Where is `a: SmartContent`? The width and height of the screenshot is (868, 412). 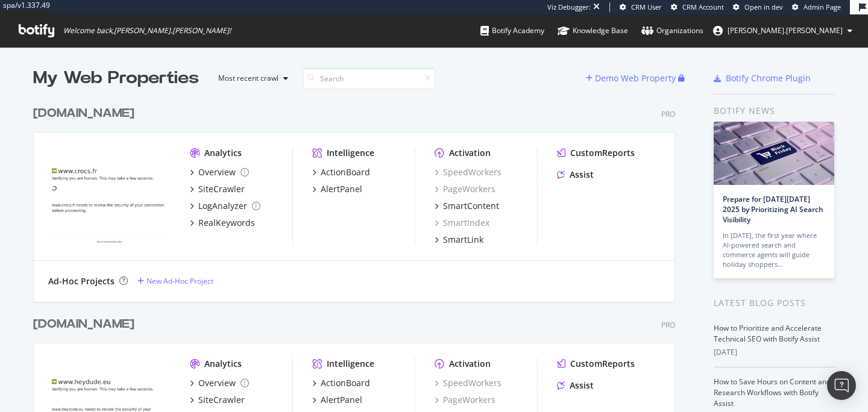
a: SmartContent is located at coordinates (466, 206).